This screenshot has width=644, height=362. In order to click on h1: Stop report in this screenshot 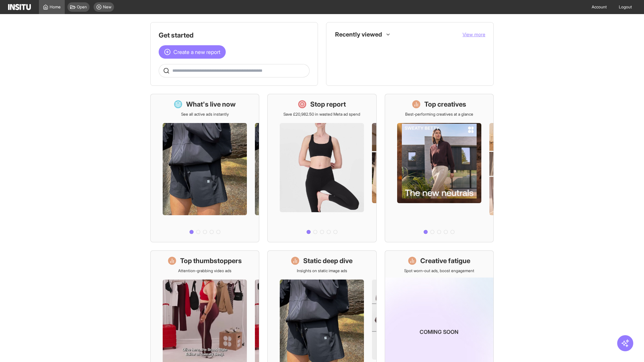, I will do `click(328, 104)`.